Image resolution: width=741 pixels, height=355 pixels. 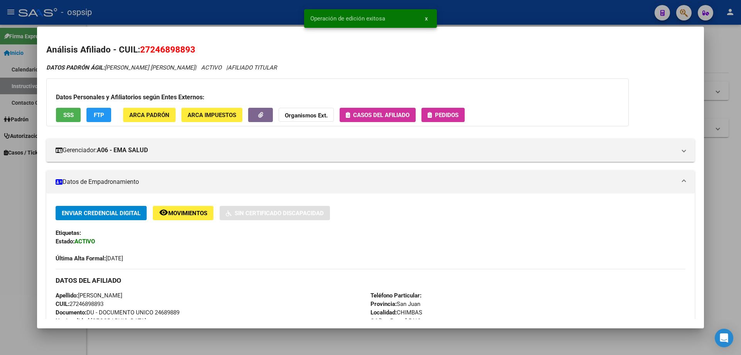 I want to click on span: x, so click(x=426, y=19).